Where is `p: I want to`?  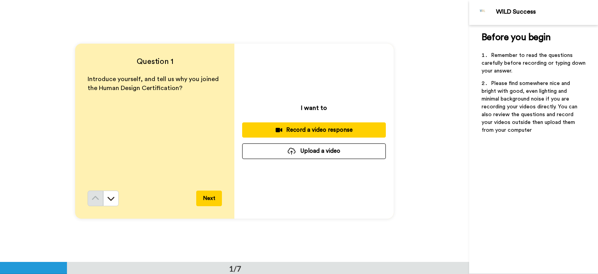
p: I want to is located at coordinates (314, 108).